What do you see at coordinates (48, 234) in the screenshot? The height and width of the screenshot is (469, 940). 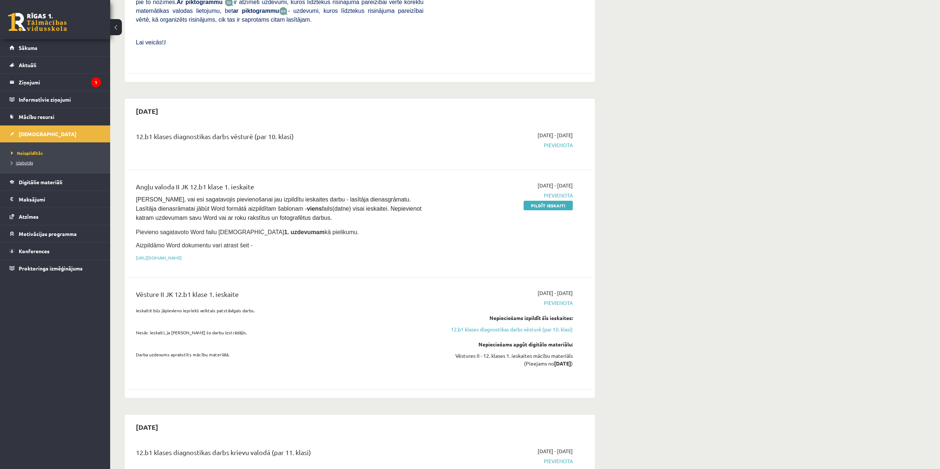 I see `span: Motivācijas programma` at bounding box center [48, 234].